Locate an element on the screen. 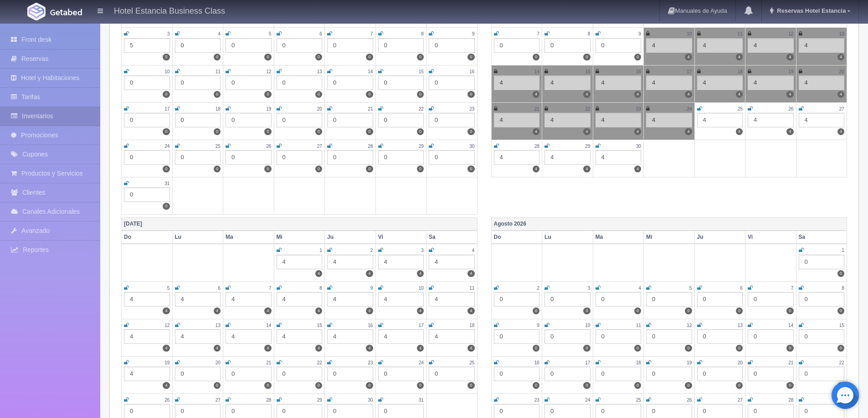 The image size is (868, 418). small: 3 is located at coordinates (422, 250).